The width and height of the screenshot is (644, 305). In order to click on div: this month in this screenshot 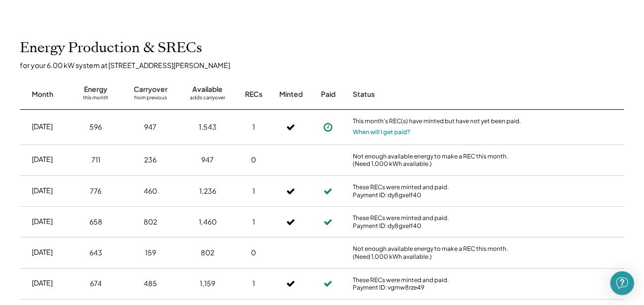, I will do `click(96, 100)`.